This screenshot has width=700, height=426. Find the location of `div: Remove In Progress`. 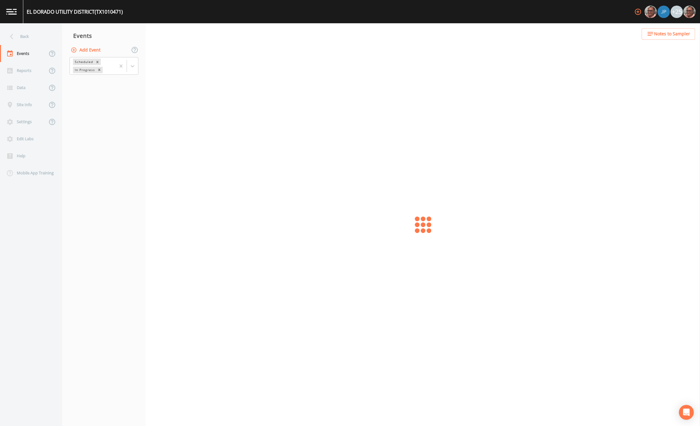

div: Remove In Progress is located at coordinates (99, 70).